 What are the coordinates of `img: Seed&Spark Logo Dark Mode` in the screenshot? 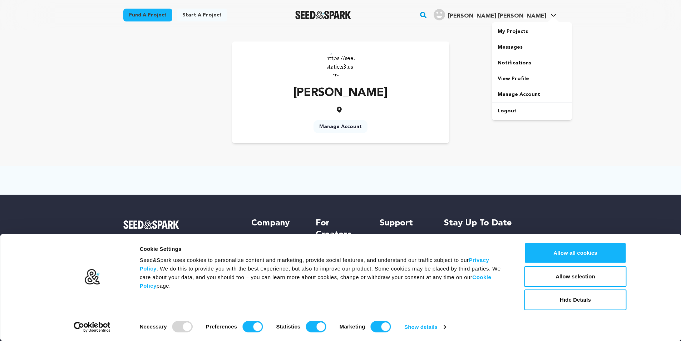 It's located at (323, 15).